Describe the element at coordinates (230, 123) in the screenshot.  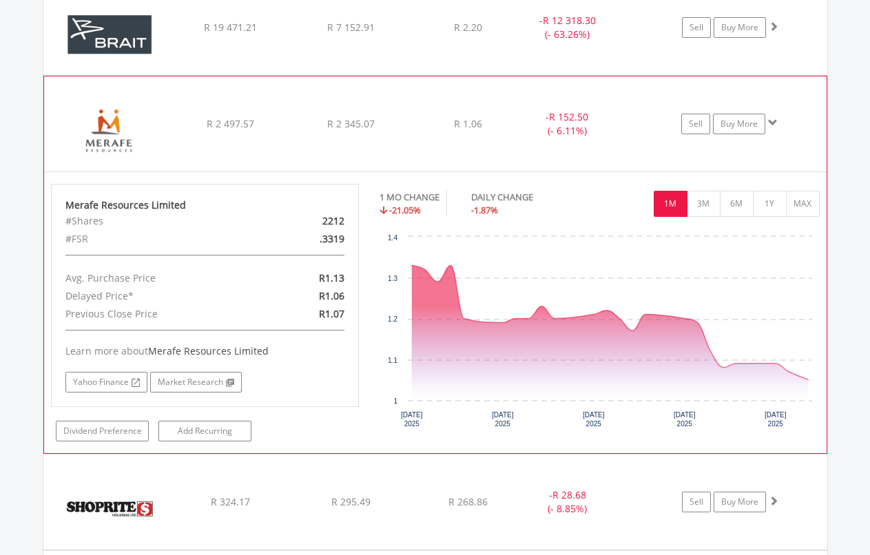
I see `span: R 2 497.57` at that location.